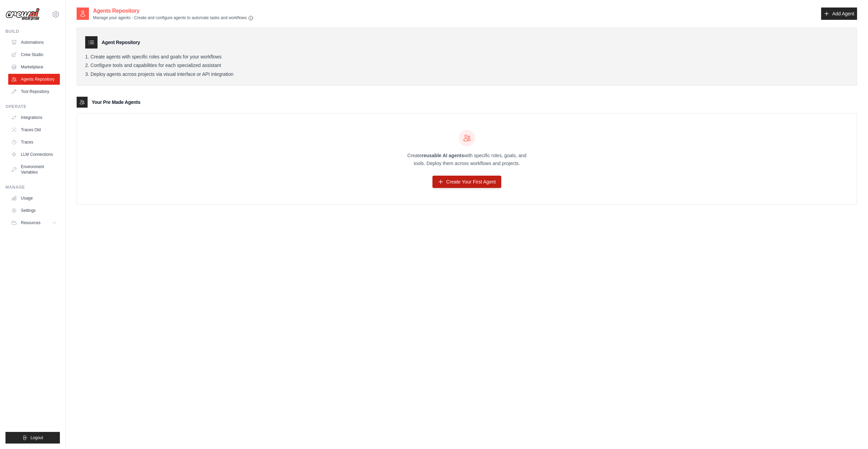 This screenshot has width=868, height=449. I want to click on div: Operate, so click(33, 107).